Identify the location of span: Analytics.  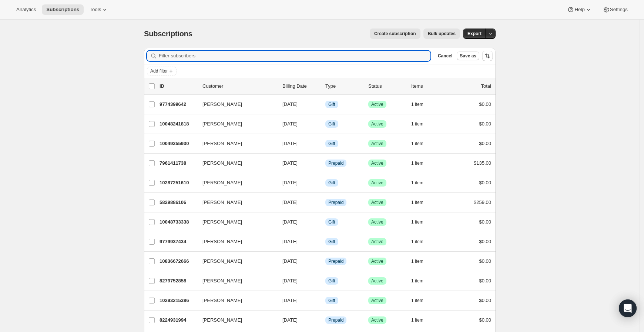
(26, 10).